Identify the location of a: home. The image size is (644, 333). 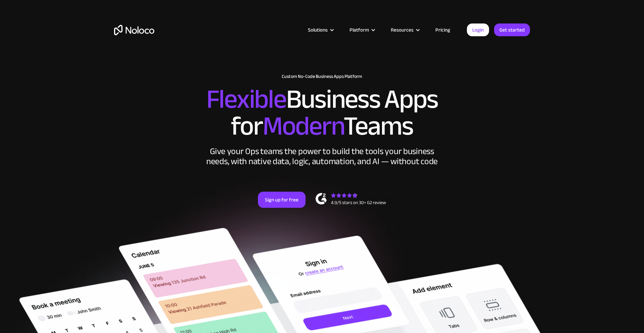
(135, 30).